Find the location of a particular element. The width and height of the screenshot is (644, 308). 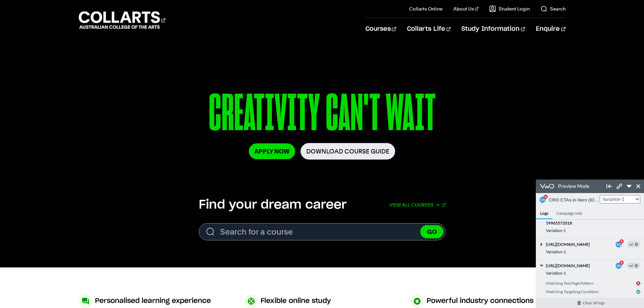

div: Matching Test Page Pattern is located at coordinates (57, 103).